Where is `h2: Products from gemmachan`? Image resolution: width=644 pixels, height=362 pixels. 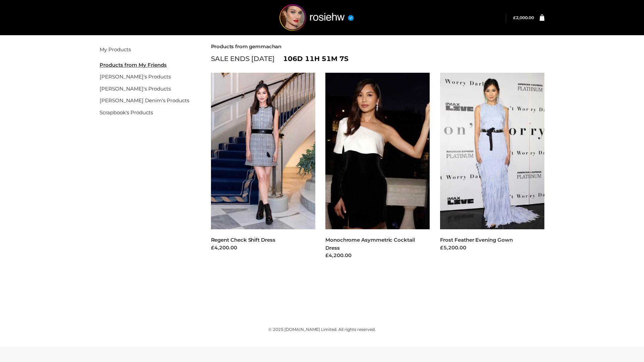
h2: Products from gemmachan is located at coordinates (378, 47).